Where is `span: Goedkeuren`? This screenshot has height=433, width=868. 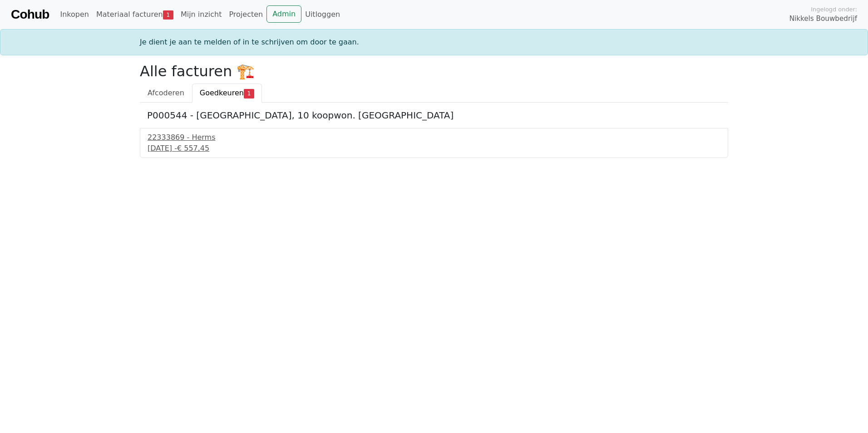 span: Goedkeuren is located at coordinates (222, 92).